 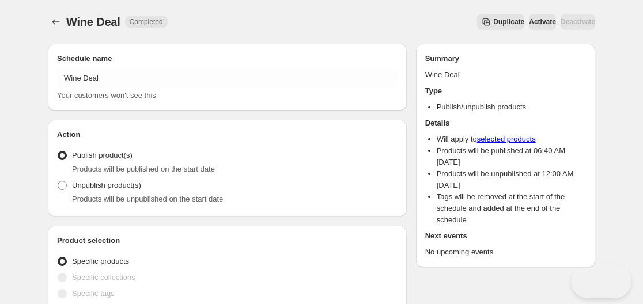 I want to click on h2: Product selection, so click(x=227, y=241).